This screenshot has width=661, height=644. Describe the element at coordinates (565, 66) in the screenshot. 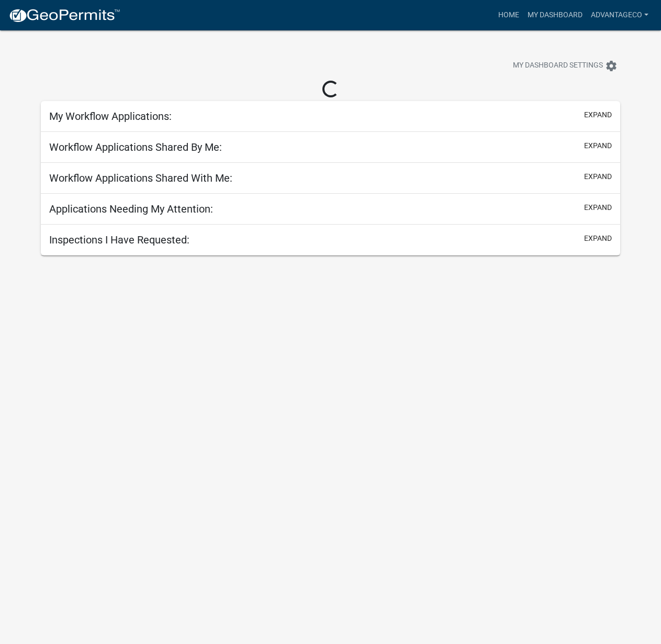

I see `button: My Dashboard Settingssettings` at that location.